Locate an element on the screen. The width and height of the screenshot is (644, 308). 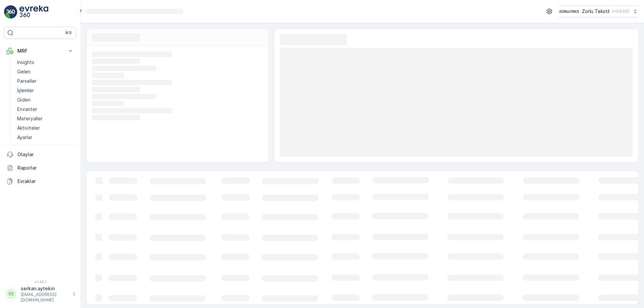
img: logo is located at coordinates (11, 12).